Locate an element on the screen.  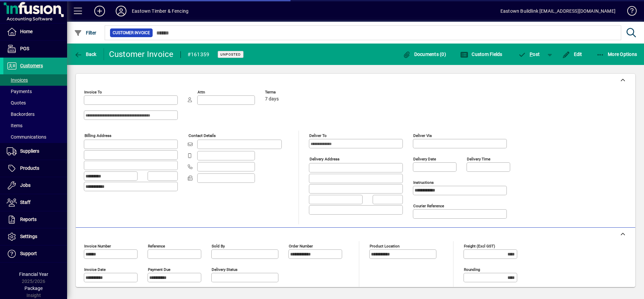
a: Backorders is located at coordinates (35, 114).